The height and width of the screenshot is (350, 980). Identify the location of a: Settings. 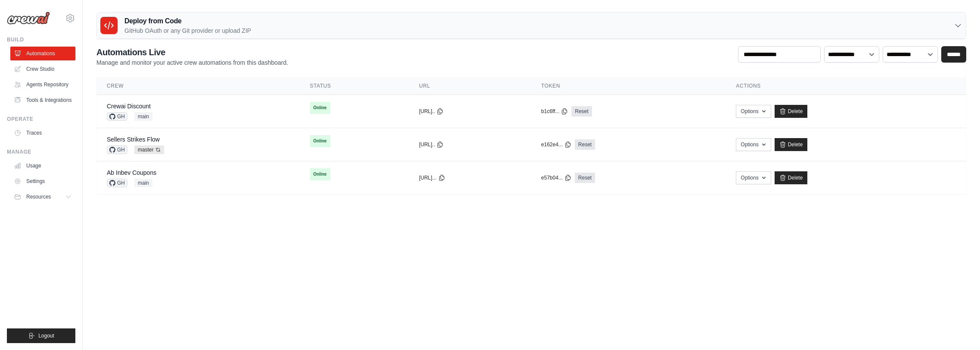
(43, 181).